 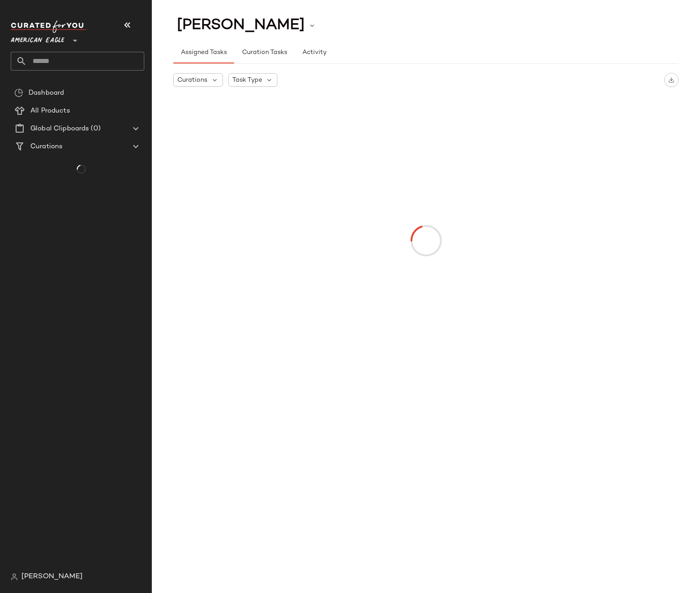 What do you see at coordinates (46, 93) in the screenshot?
I see `span: Dashboard` at bounding box center [46, 93].